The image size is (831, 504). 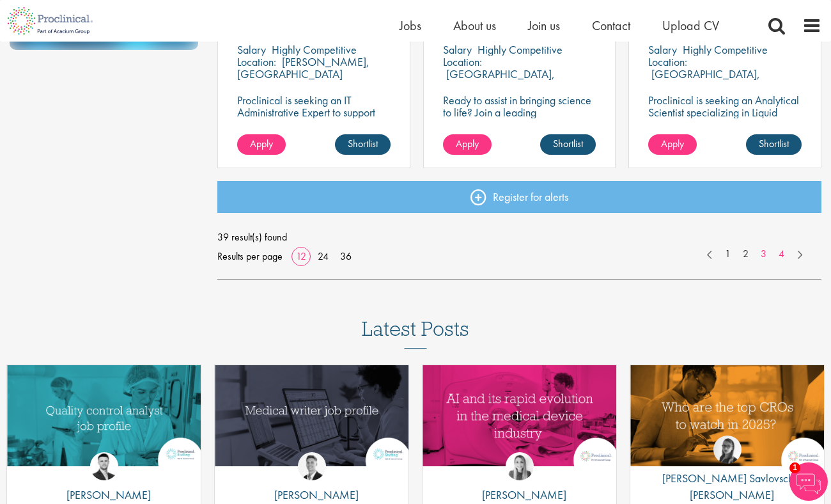 I want to click on img: AI and Its Impact on the Medical Device Industry | Proclinical, so click(x=519, y=415).